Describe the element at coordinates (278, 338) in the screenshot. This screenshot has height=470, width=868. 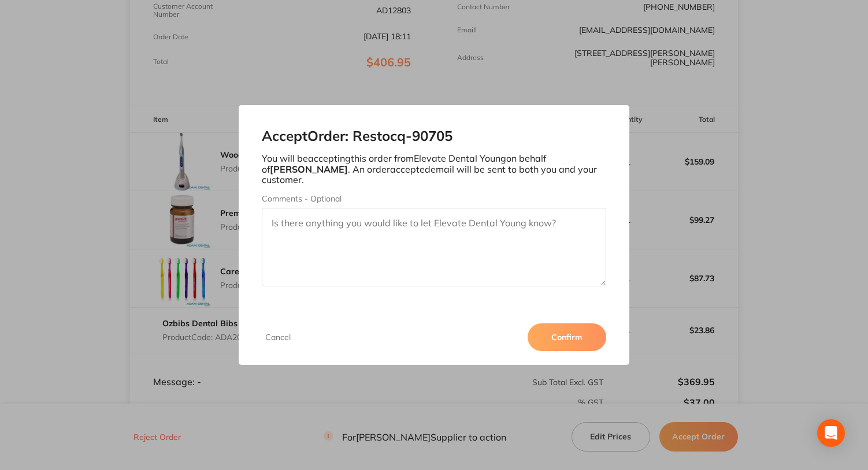
I see `button: Cancel` at that location.